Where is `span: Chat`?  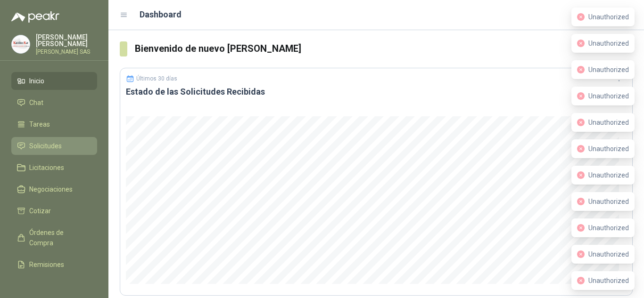 span: Chat is located at coordinates (36, 103).